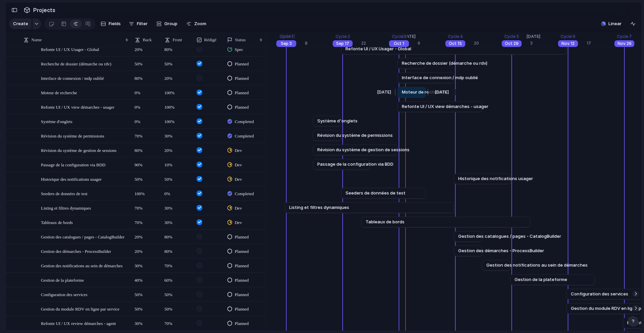 This screenshot has height=333, width=644. I want to click on span: Back, so click(147, 40).